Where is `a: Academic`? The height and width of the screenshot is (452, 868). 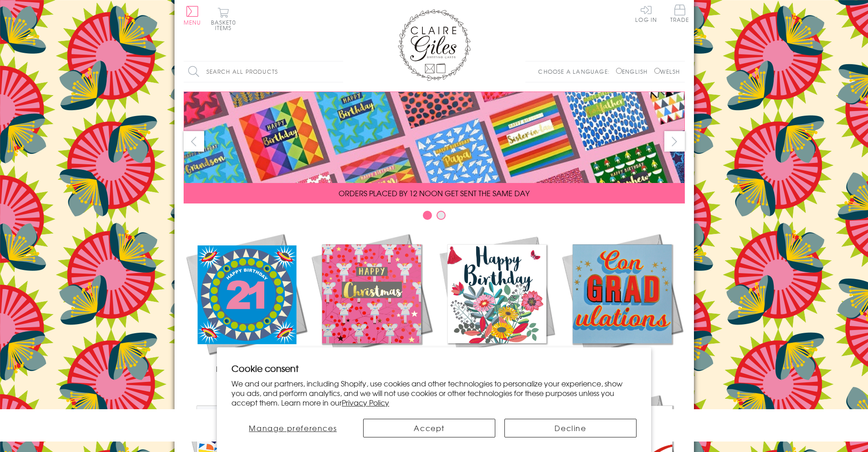 a: Academic is located at coordinates (622, 303).